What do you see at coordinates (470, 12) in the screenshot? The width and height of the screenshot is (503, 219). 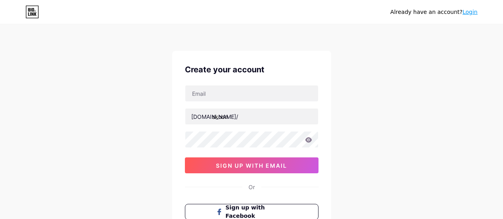 I see `a: Login` at bounding box center [470, 12].